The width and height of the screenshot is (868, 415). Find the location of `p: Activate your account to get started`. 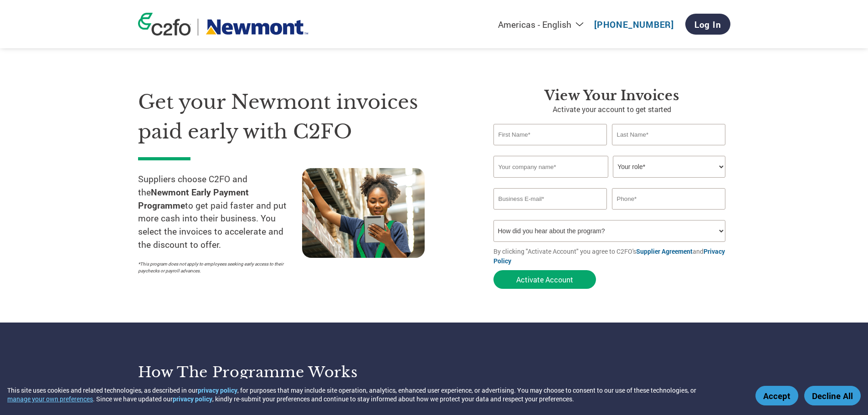

p: Activate your account to get started is located at coordinates (612, 110).